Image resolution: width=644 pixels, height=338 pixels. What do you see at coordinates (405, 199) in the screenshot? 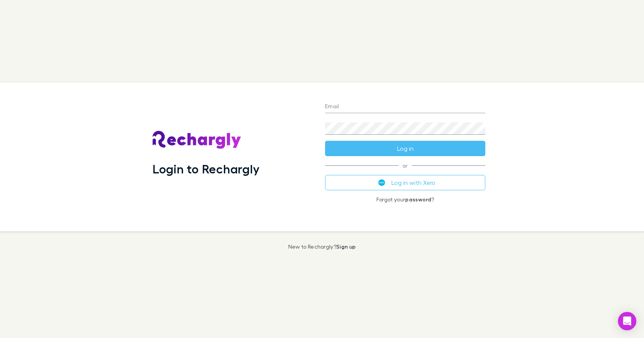
I see `p: Forgot your ?` at bounding box center [405, 199].